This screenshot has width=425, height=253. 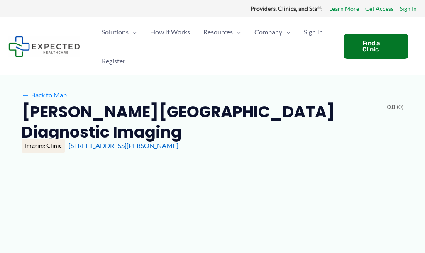 What do you see at coordinates (222, 32) in the screenshot?
I see `a: ResourcesMenu Toggle` at bounding box center [222, 32].